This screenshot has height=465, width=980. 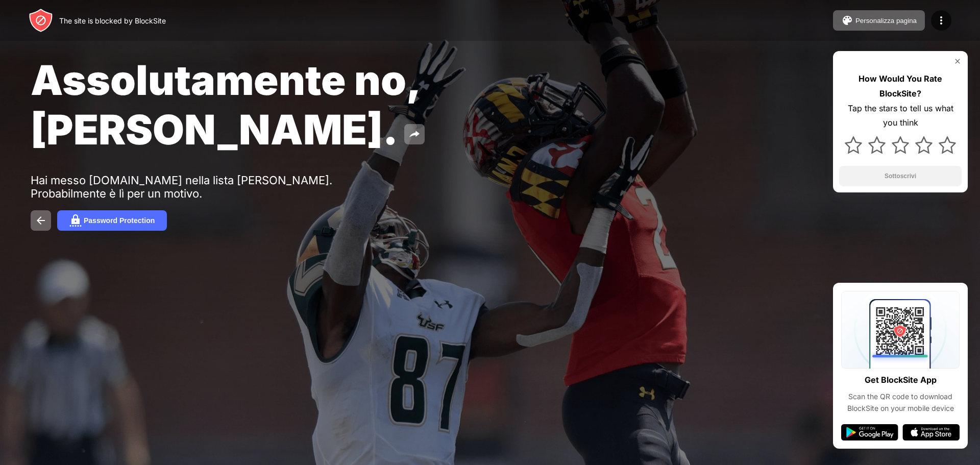 I want to click on img: google-play.svg, so click(x=870, y=432).